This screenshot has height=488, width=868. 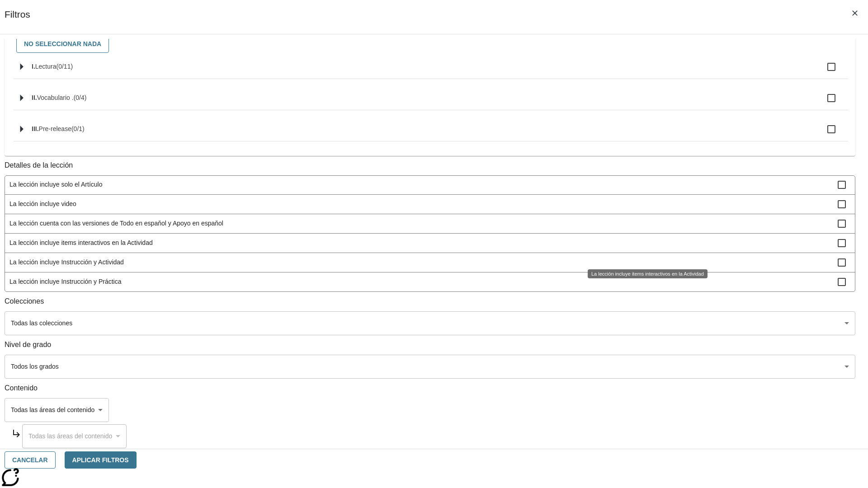 I want to click on span: 0 estándares seleccionados/4 estándares en grupo, so click(x=80, y=98).